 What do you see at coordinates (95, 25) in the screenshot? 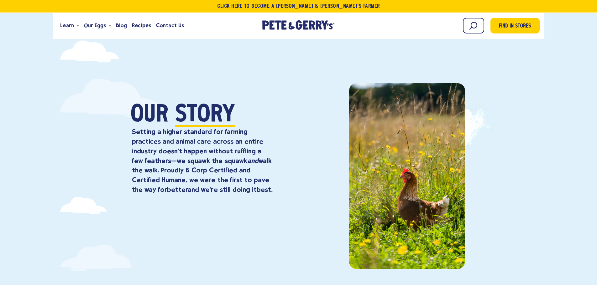
I see `span: Our Eggs` at bounding box center [95, 25].